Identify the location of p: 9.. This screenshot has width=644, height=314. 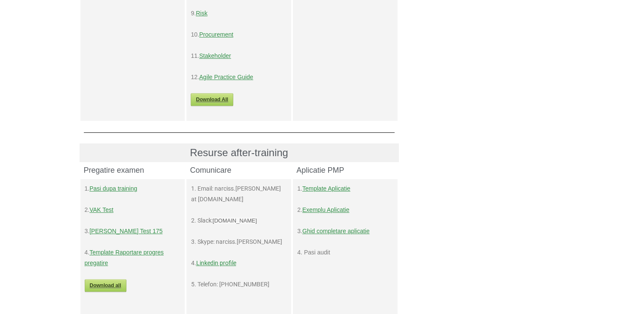
(239, 13).